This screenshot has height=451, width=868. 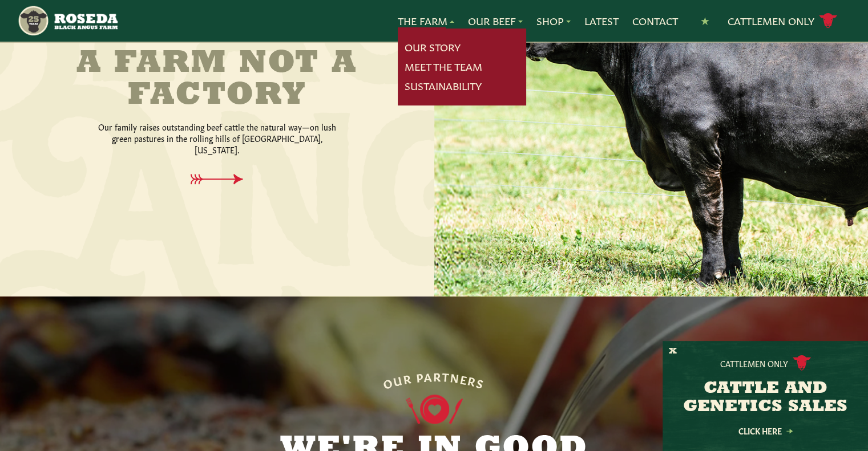 I want to click on a: Our Story, so click(x=432, y=48).